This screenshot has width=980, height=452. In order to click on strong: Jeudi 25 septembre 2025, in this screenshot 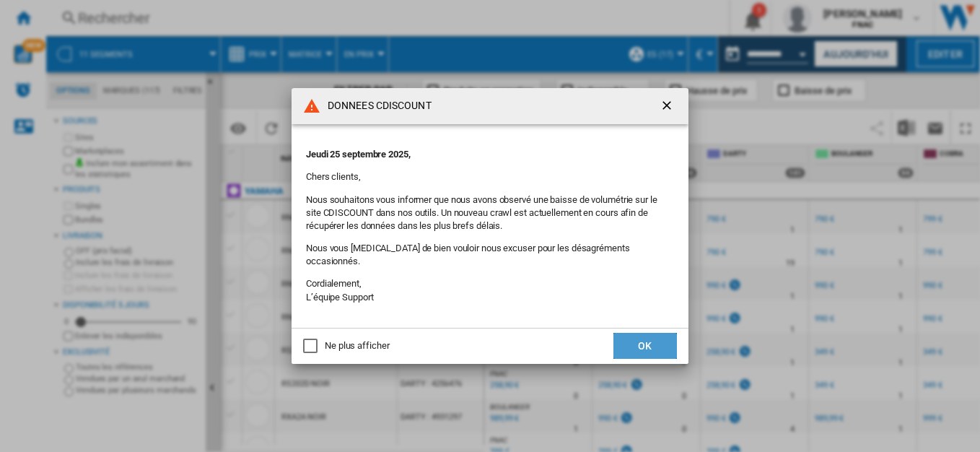, I will do `click(358, 154)`.